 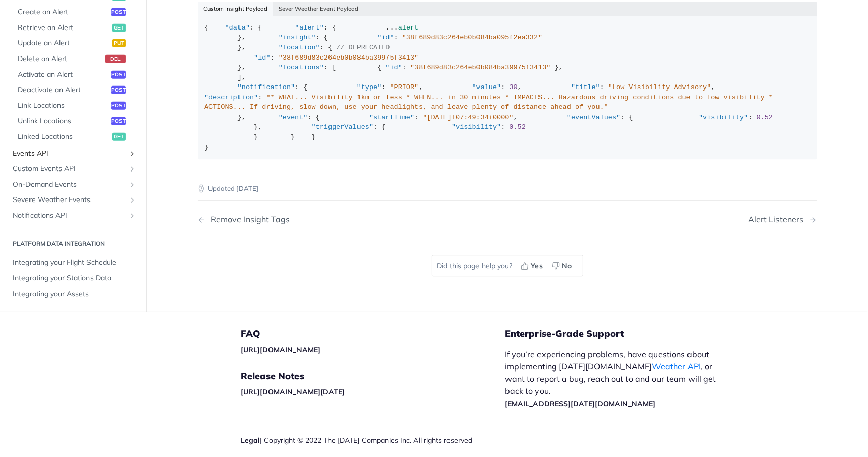 What do you see at coordinates (624, 334) in the screenshot?
I see `h5: Enterprise-Grade Support` at bounding box center [624, 334].